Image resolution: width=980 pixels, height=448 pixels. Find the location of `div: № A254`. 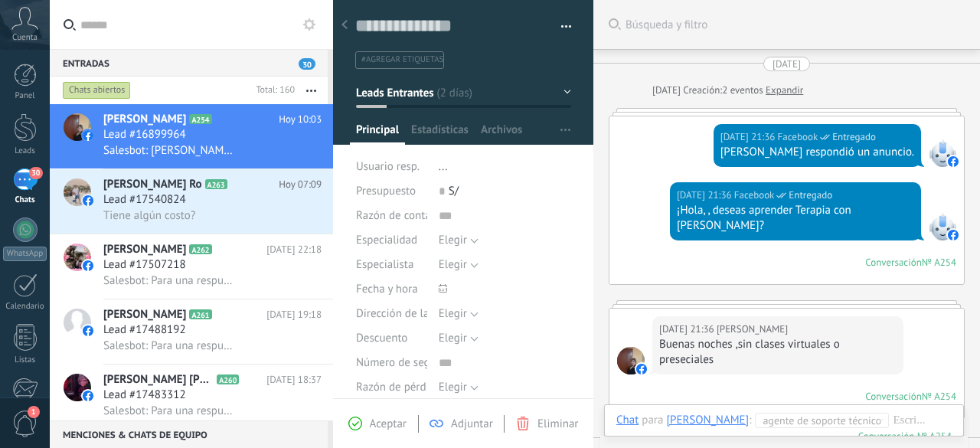

div: № A254 is located at coordinates (938, 396).